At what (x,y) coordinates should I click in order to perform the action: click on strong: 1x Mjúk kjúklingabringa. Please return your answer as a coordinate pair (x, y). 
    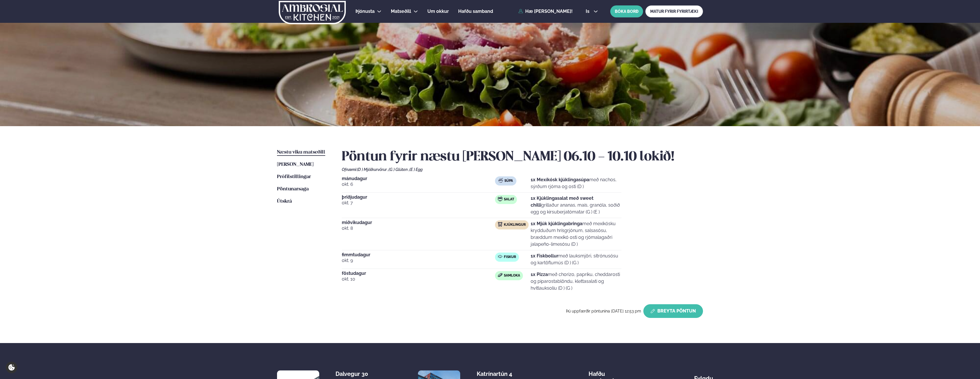
    Looking at the image, I should click on (556, 223).